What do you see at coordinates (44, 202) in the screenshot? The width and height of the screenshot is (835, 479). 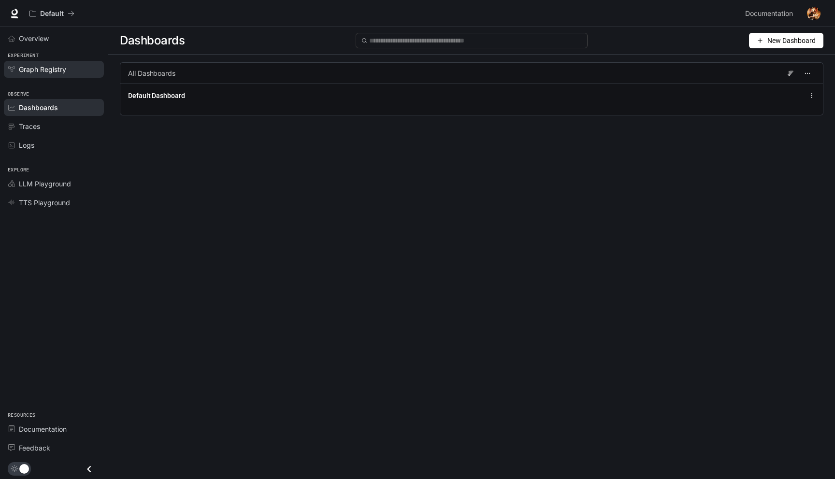 I see `span: TTS Playground` at bounding box center [44, 202].